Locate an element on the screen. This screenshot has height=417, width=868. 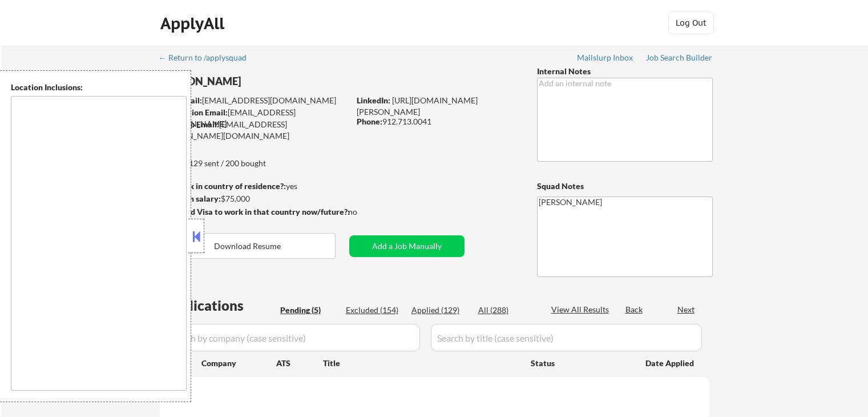
div: ← Return to /applysquad is located at coordinates (208, 57).